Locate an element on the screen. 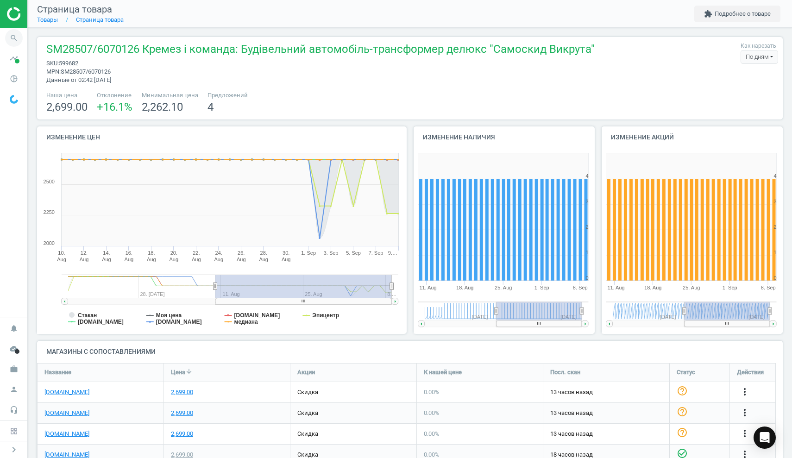 Image resolution: width=792 pixels, height=458 pixels. tspan: 9.… is located at coordinates (393, 253).